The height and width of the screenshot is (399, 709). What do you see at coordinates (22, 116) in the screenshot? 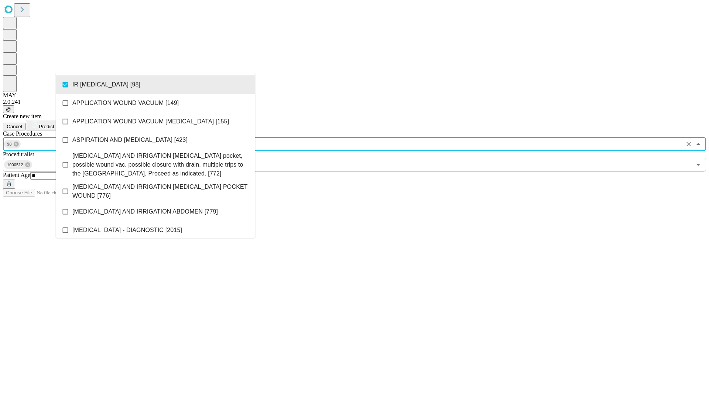
I see `span: Create new item` at bounding box center [22, 116].